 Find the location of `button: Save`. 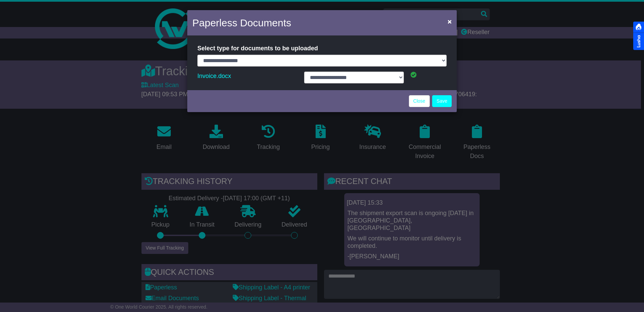

button: Save is located at coordinates (442, 101).